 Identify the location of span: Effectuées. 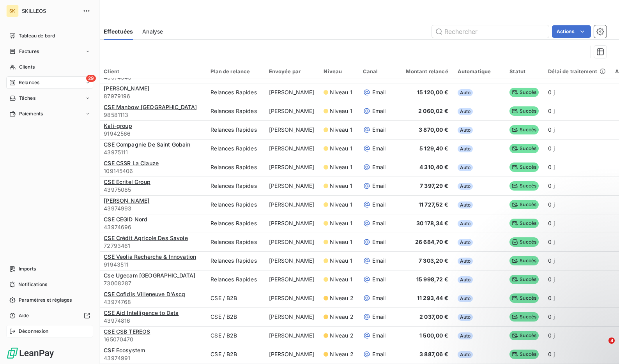
(119, 31).